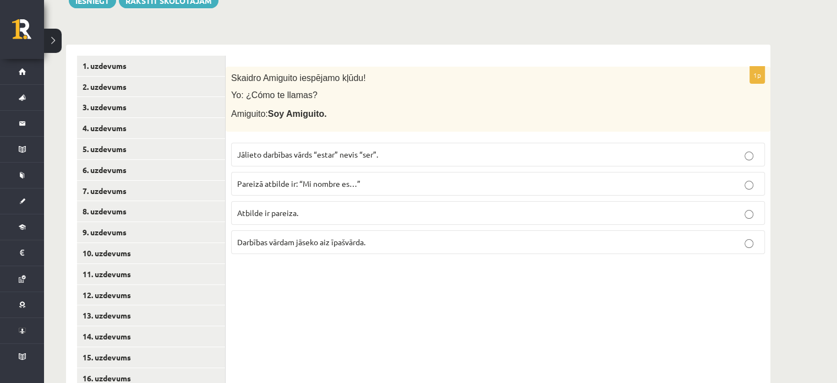 Image resolution: width=837 pixels, height=383 pixels. What do you see at coordinates (308, 154) in the screenshot?
I see `span: Jālieto darbības vārds “estar” nevis “ser”.` at bounding box center [308, 154].